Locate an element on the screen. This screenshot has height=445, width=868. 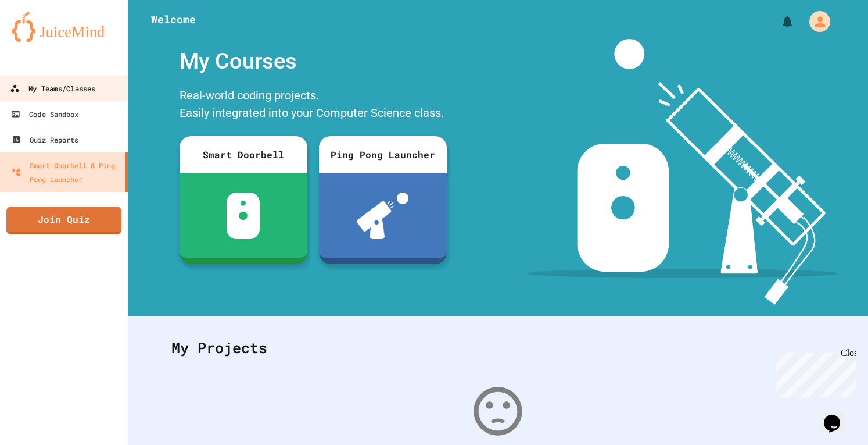
div: Smart Doorbell & Ping Pong Launcher is located at coordinates (66, 172).